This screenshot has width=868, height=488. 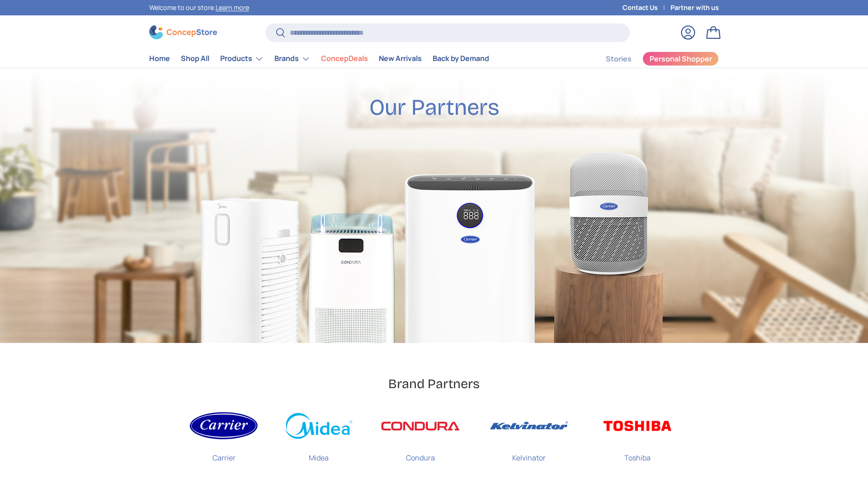 I want to click on a: Midea, so click(x=318, y=438).